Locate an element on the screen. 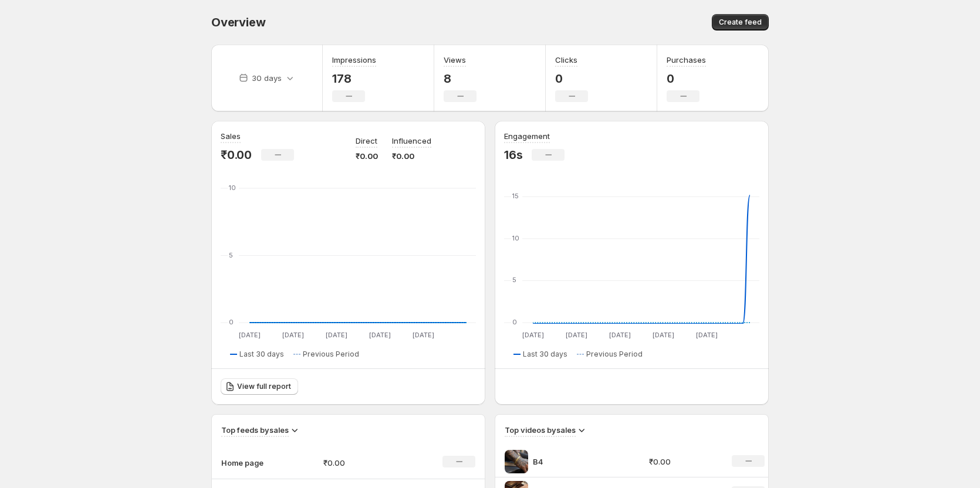  h3: Engagement is located at coordinates (527, 136).